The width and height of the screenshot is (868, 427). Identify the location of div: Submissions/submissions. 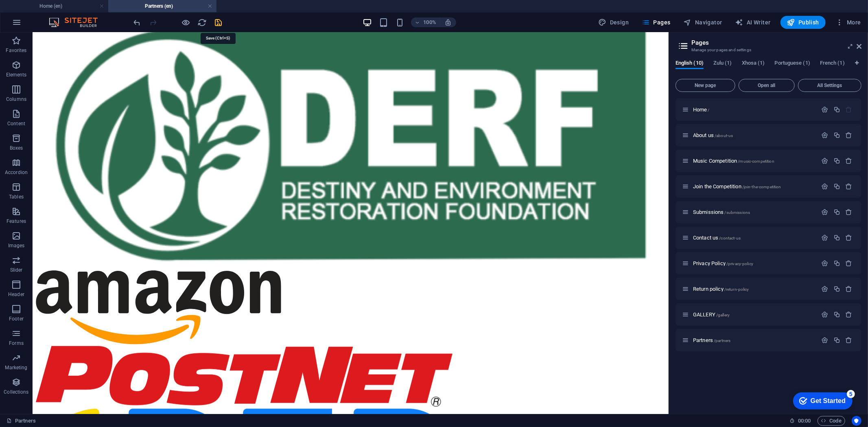
(754, 212).